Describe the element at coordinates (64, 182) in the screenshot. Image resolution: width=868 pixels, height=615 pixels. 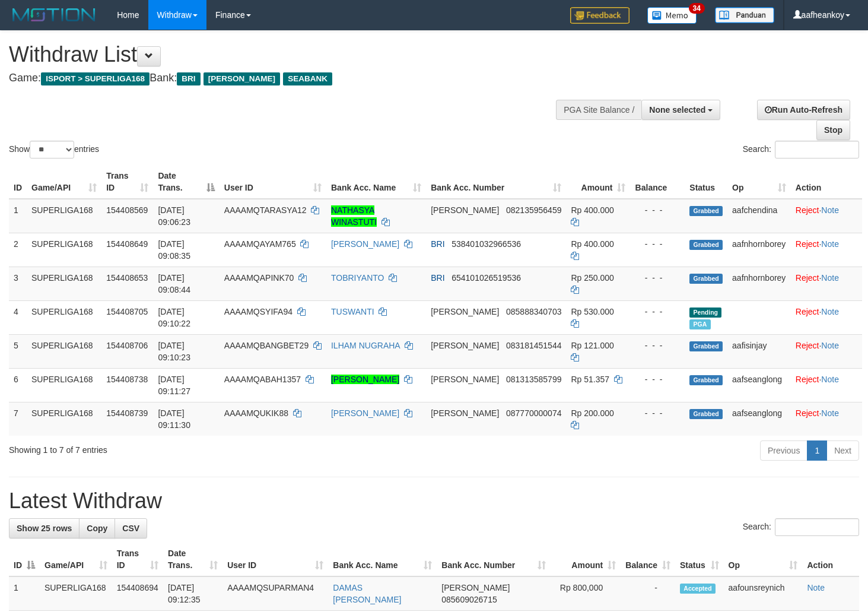
I see `th: Game/API: activate to sort column ascending` at that location.